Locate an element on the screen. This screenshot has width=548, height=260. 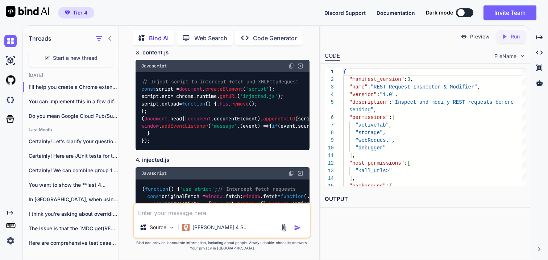
span: createElement is located at coordinates (224, 89).